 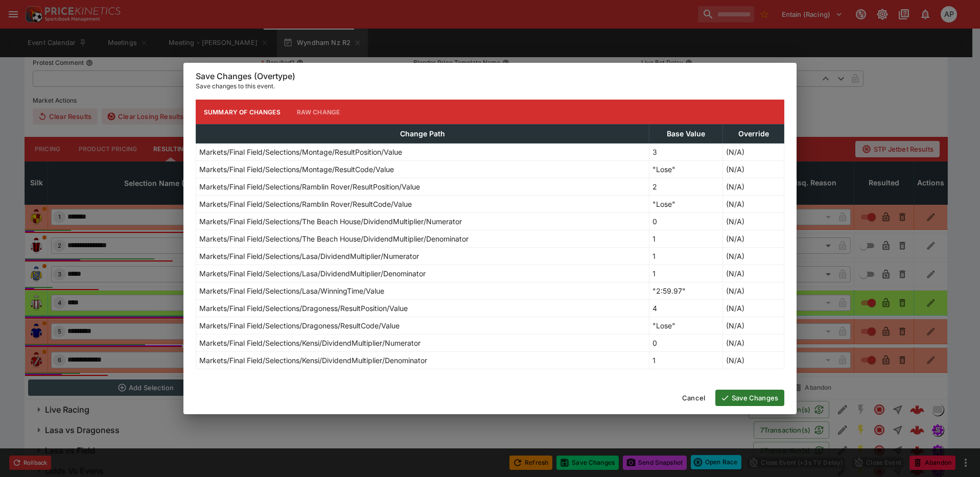 What do you see at coordinates (303, 308) in the screenshot?
I see `p: Markets/Final Field/Selections/Dragoness/ResultPosition/Value` at bounding box center [303, 308].